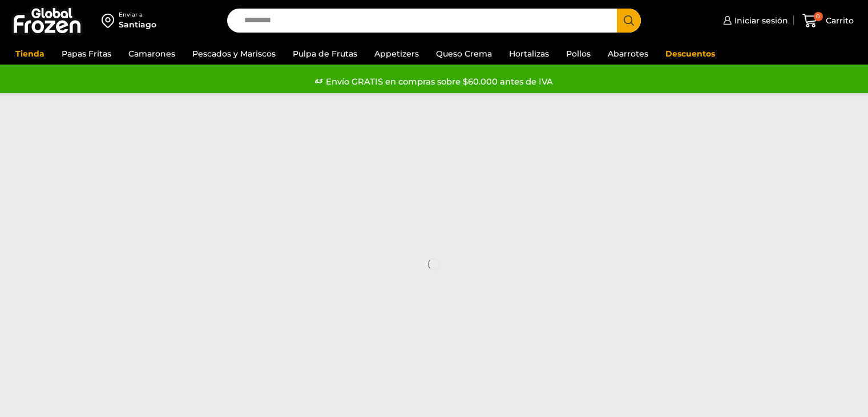  What do you see at coordinates (628, 54) in the screenshot?
I see `a: Abarrotes` at bounding box center [628, 54].